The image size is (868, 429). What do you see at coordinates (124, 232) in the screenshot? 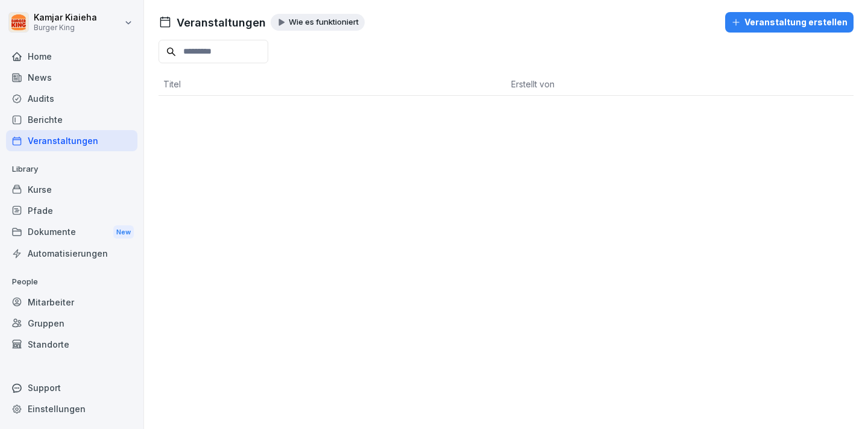
I see `div: New` at bounding box center [124, 232].